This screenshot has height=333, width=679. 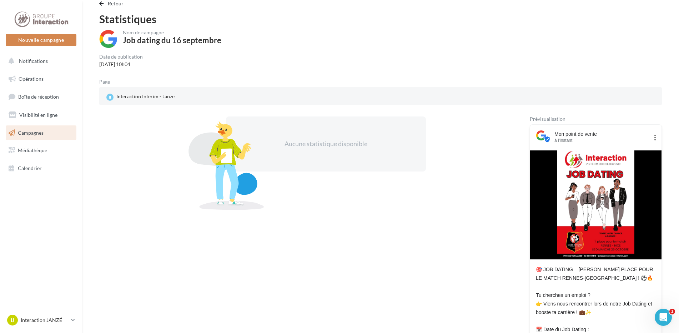 I want to click on span: Visibilité en ligne, so click(x=38, y=115).